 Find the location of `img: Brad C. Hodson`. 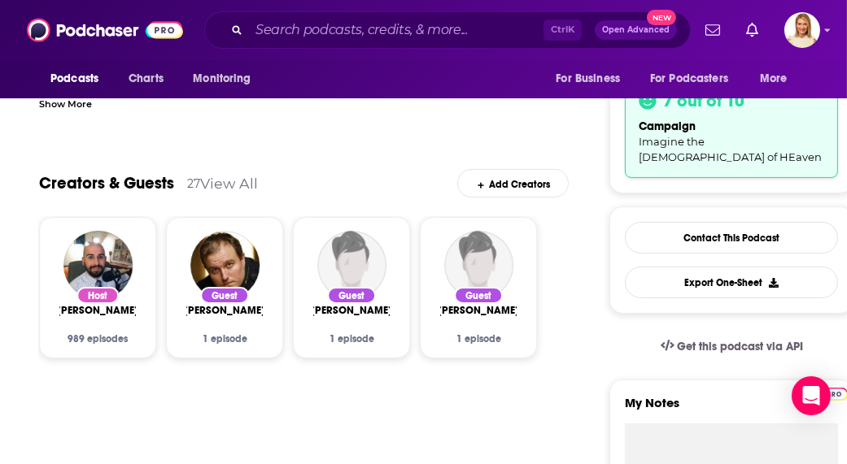

img: Brad C. Hodson is located at coordinates (224, 265).